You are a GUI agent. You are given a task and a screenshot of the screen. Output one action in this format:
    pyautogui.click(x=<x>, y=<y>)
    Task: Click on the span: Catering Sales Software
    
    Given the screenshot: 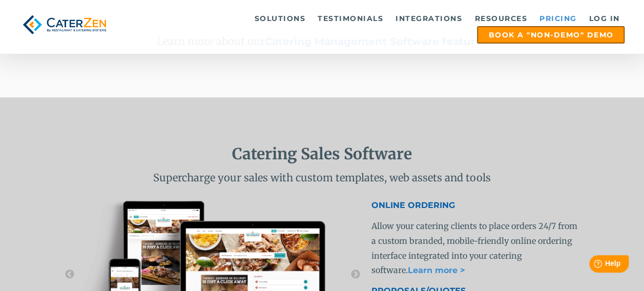 What is the action you would take?
    pyautogui.click(x=322, y=153)
    